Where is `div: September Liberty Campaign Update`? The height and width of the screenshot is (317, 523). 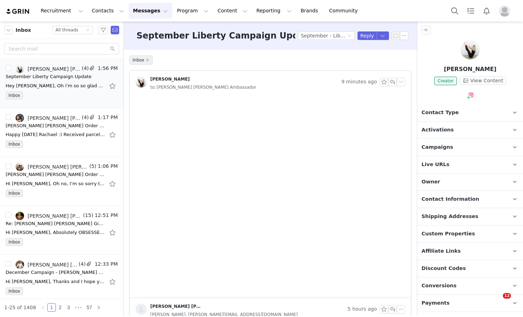
div: September Liberty Campaign Update is located at coordinates (48, 77).